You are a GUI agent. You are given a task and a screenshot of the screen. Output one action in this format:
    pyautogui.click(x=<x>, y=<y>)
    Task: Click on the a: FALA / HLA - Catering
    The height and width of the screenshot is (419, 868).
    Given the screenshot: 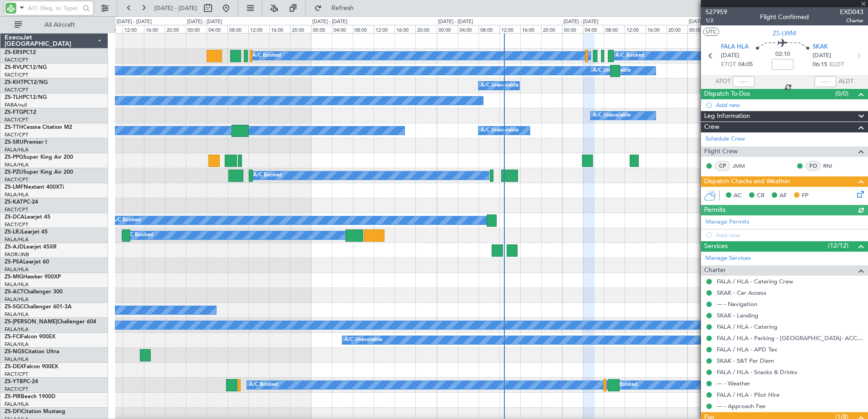 What is the action you would take?
    pyautogui.click(x=747, y=327)
    